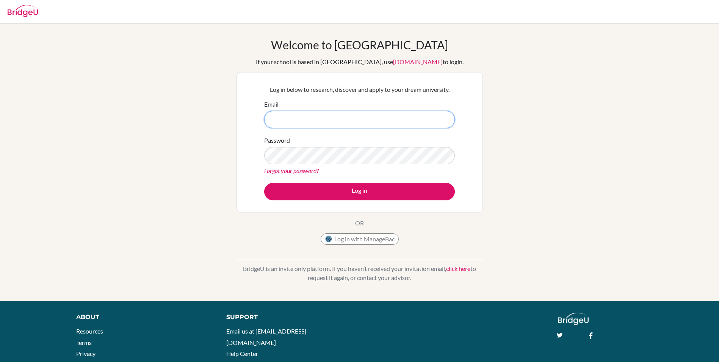  What do you see at coordinates (573, 319) in the screenshot?
I see `img: logo_white@2x-f4f0deed5e89b7ecb1c2cc34c3e3d731f90f0f143d5ea2071677605dd97b5244.png` at bounding box center [573, 319].